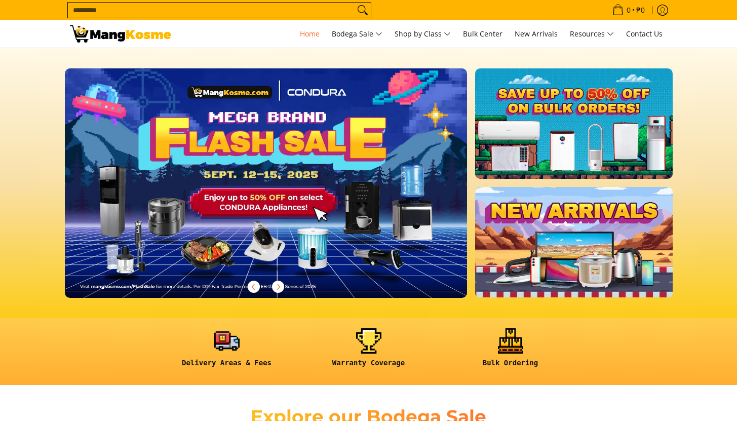 The height and width of the screenshot is (421, 737). What do you see at coordinates (369, 352) in the screenshot?
I see `a: <h6><strong>Warranty Coverage</strong></h6>` at bounding box center [369, 352].